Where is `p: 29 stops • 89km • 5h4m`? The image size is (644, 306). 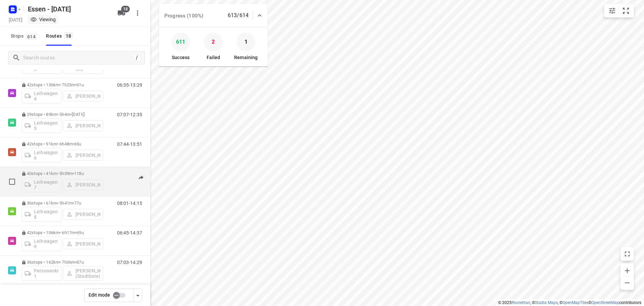
p: 29 stops • 89km • 5h4m is located at coordinates (62, 114).